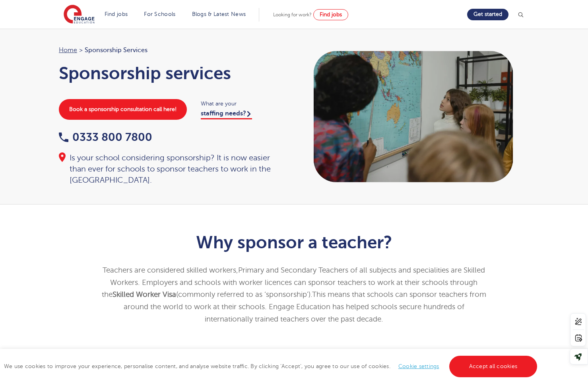  What do you see at coordinates (493, 366) in the screenshot?
I see `a: Accept all cookies` at bounding box center [493, 366].